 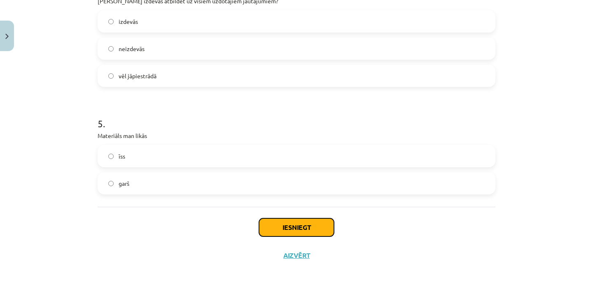 I want to click on button: Iesniegt, so click(x=297, y=227).